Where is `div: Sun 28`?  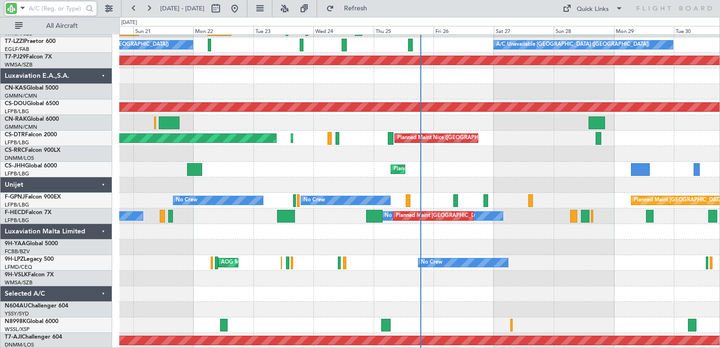 div: Sun 28 is located at coordinates (584, 30).